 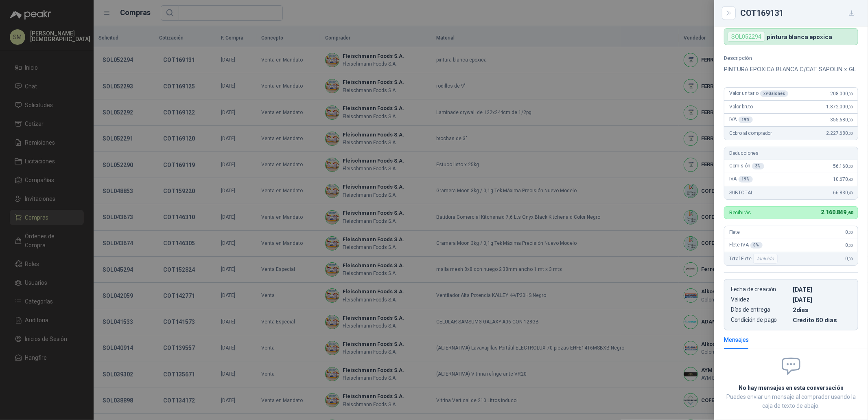 What do you see at coordinates (843, 180) in the screenshot?
I see `span: 10.670` at bounding box center [843, 180].